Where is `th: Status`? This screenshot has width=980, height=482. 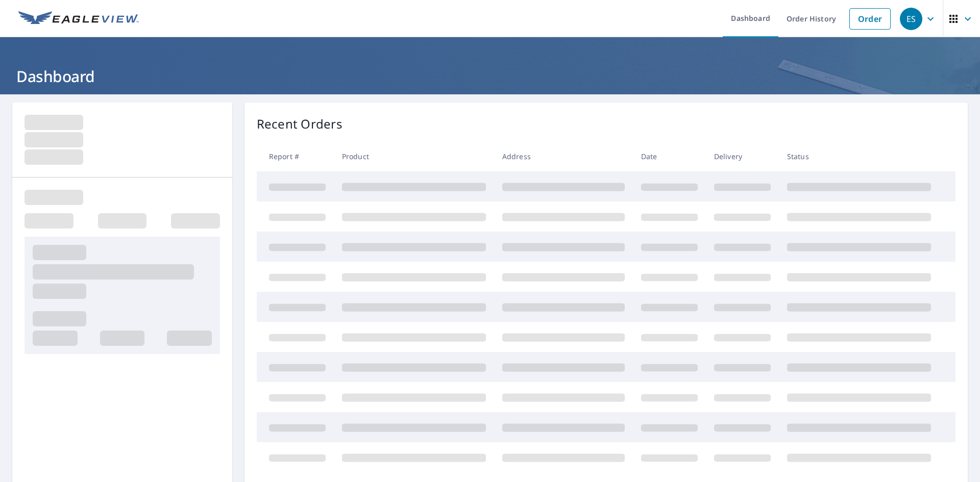
th: Status is located at coordinates (859, 156).